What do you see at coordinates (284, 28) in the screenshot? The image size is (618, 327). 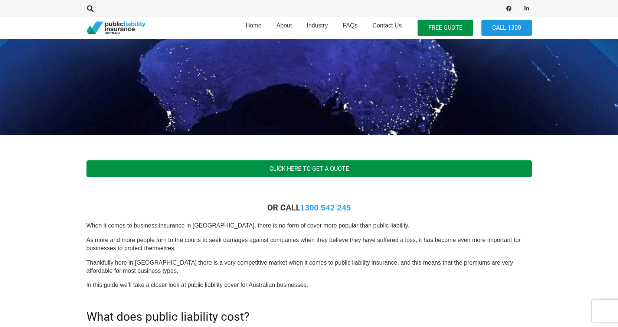 I see `a: About` at bounding box center [284, 28].